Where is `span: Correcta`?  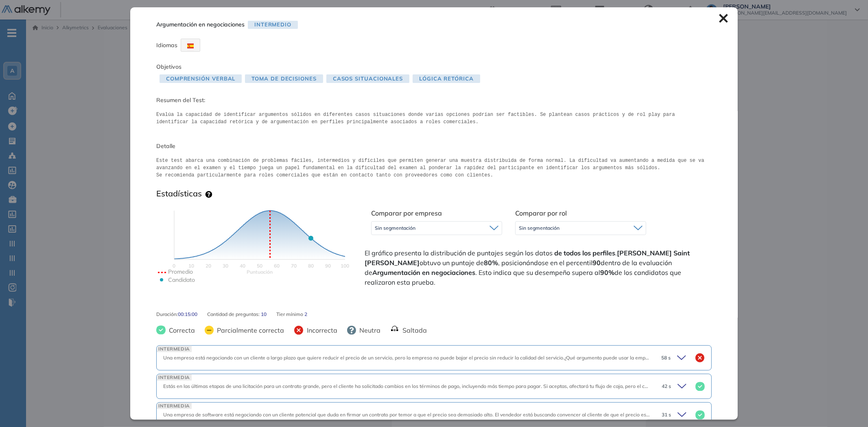
span: Correcta is located at coordinates (180, 330).